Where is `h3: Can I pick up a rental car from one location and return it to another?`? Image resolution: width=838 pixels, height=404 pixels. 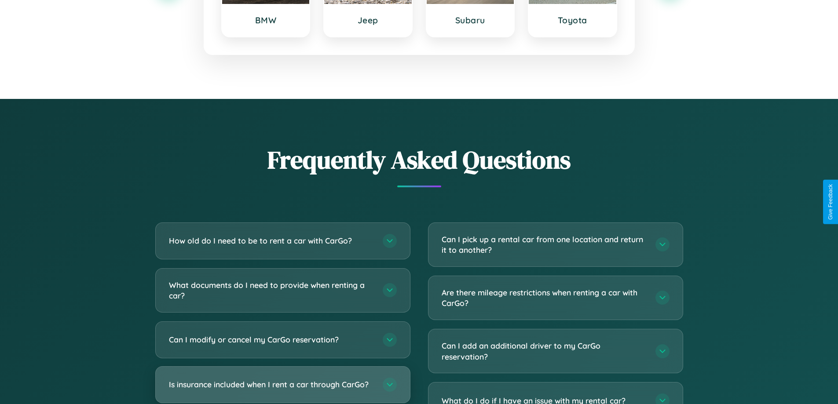 h3: Can I pick up a rental car from one location and return it to another? is located at coordinates (544, 245).